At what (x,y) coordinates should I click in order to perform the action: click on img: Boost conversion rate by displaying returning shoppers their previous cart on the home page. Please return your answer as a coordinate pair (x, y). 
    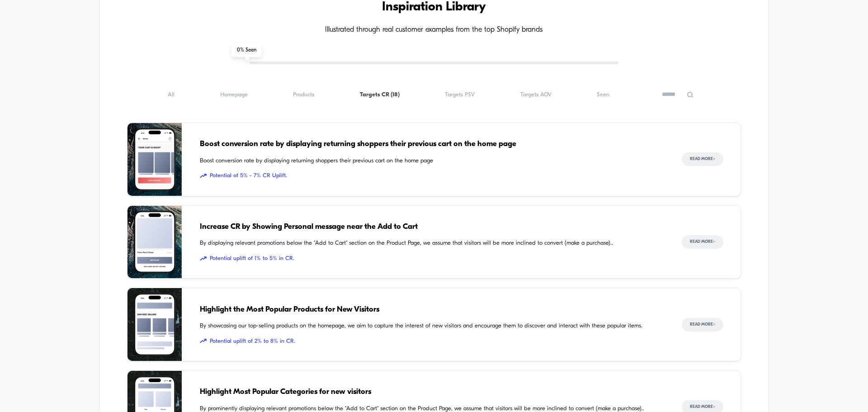
    Looking at the image, I should click on (155, 159).